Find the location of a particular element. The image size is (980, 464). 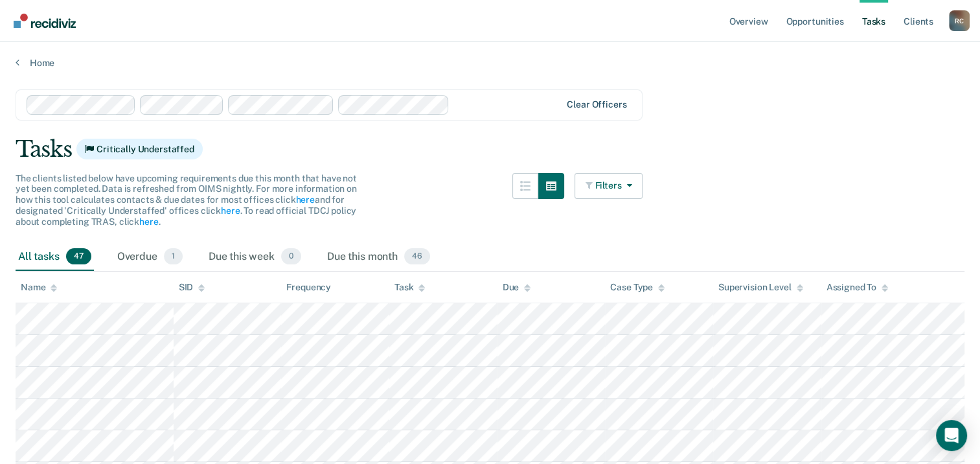

div: Case Type is located at coordinates (638, 287).